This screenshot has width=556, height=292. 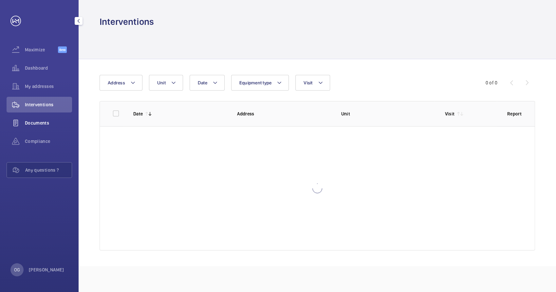 I want to click on p: Visit, so click(x=450, y=114).